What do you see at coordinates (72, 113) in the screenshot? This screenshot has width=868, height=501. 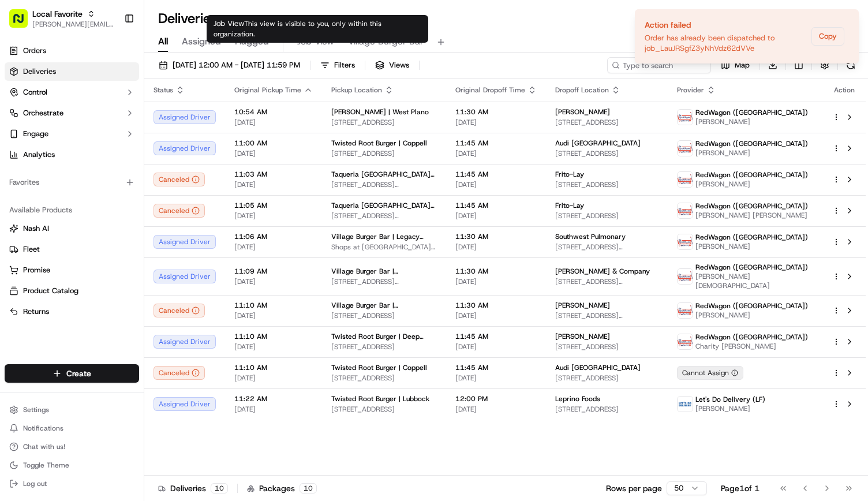 I see `button: Orchestrate` at bounding box center [72, 113].